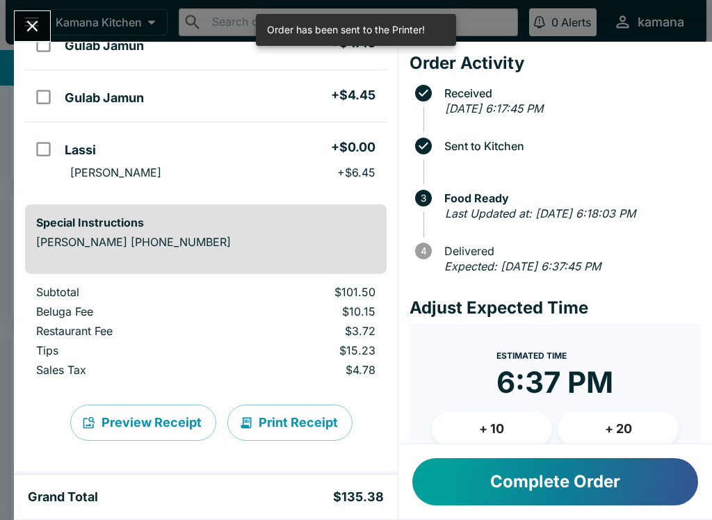  Describe the element at coordinates (305, 350) in the screenshot. I see `p: $15.23` at that location.